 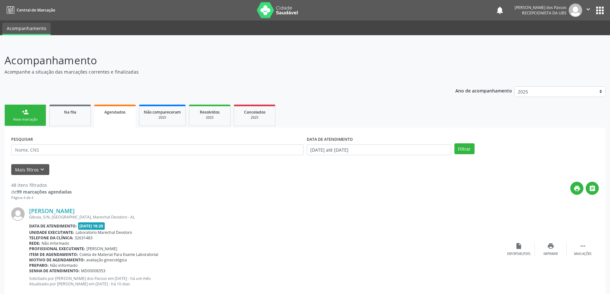 I want to click on strong: 99 marcações agendadas, so click(x=44, y=192).